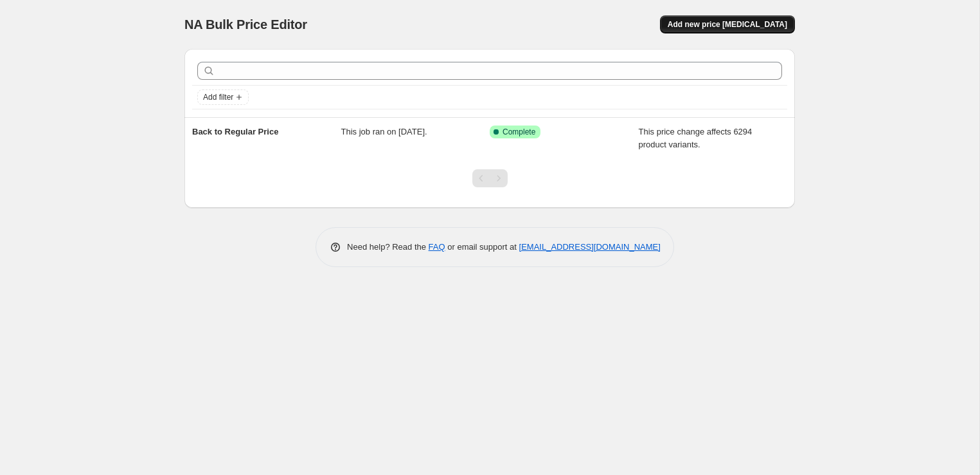 The height and width of the screenshot is (475, 980). What do you see at coordinates (519, 132) in the screenshot?
I see `span: Complete` at bounding box center [519, 132].